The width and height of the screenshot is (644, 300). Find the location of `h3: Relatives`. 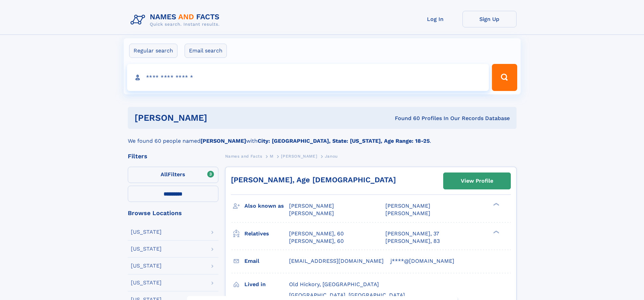

h3: Relatives is located at coordinates (267, 234).